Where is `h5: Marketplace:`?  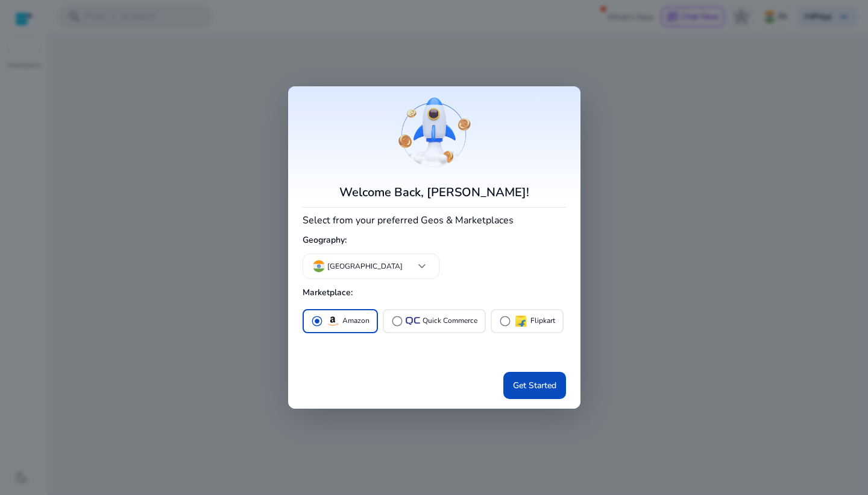
h5: Marketplace: is located at coordinates (434, 293).